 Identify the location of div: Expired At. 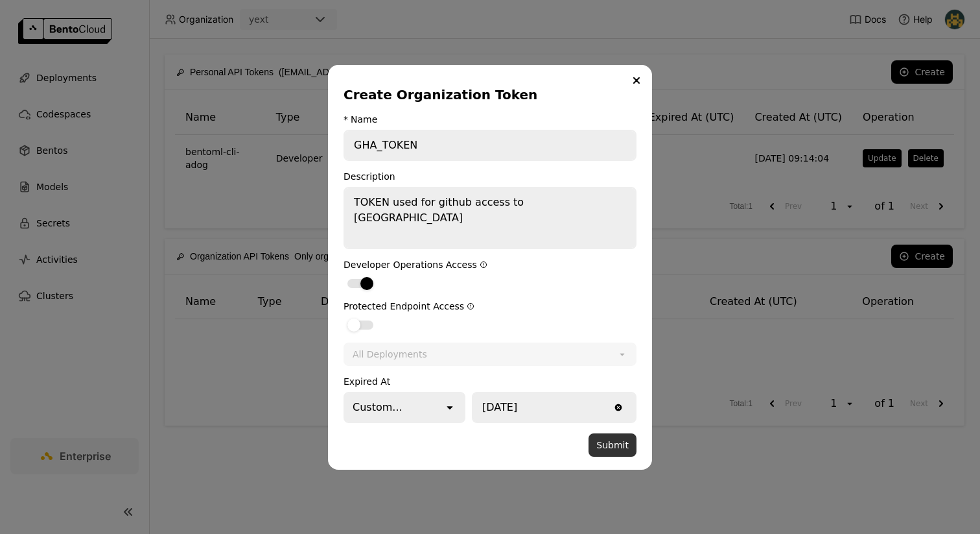
(490, 381).